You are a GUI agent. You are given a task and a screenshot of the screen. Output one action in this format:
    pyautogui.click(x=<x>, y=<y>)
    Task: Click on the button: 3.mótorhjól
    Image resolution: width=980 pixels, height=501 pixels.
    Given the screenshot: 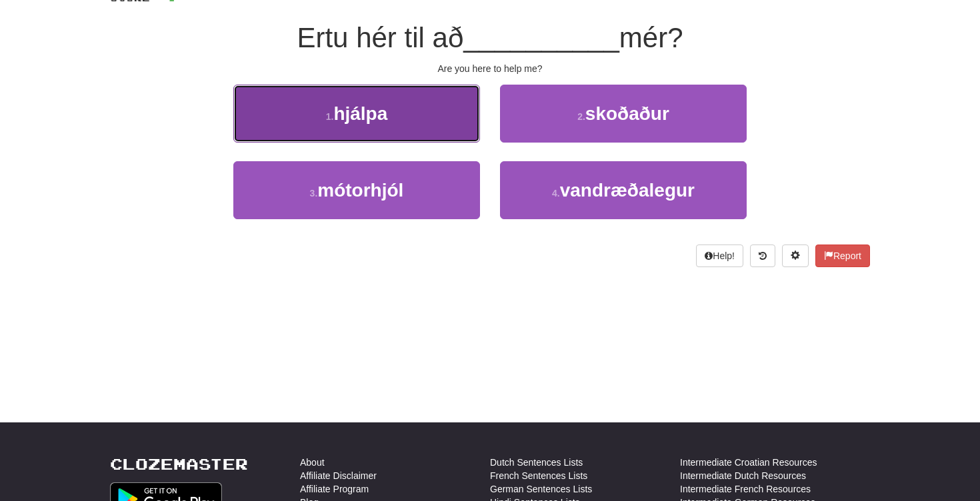 What is the action you would take?
    pyautogui.click(x=357, y=190)
    